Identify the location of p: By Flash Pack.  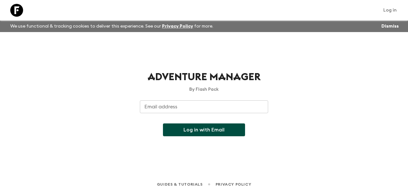
(204, 90).